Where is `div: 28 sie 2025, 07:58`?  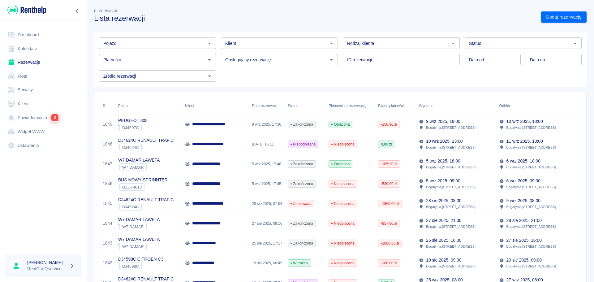 div: 28 sie 2025, 07:58 is located at coordinates (267, 204).